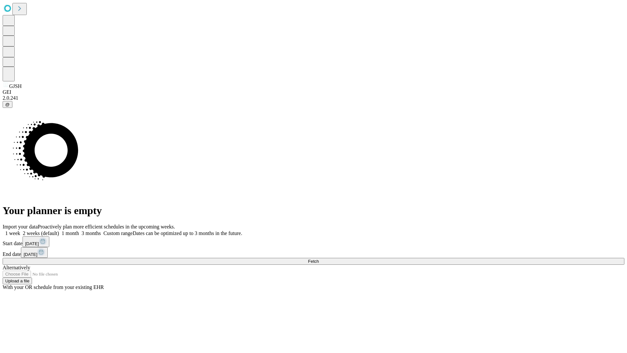  I want to click on span: Alternatively, so click(16, 267).